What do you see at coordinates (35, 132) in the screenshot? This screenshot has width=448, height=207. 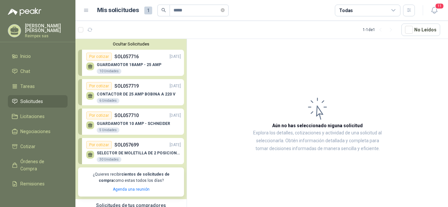 I see `span: Negociaciones` at bounding box center [35, 132].